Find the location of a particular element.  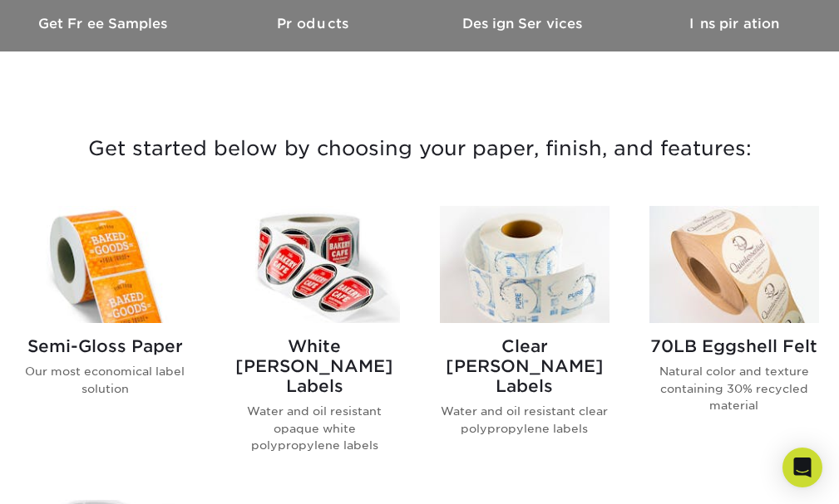

p: Water and oil resistant opaque white polypropylene labels is located at coordinates (314, 428).